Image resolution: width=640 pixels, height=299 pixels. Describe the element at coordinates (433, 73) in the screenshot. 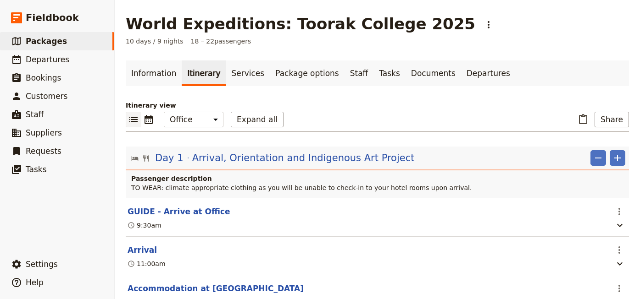

I see `a: Documents` at that location.